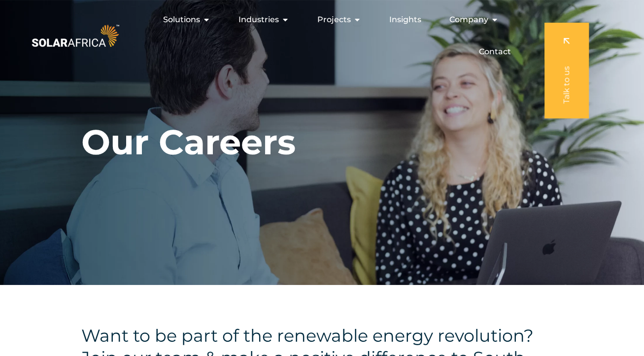 The height and width of the screenshot is (356, 644). Describe the element at coordinates (188, 142) in the screenshot. I see `h1: Our Careers` at that location.